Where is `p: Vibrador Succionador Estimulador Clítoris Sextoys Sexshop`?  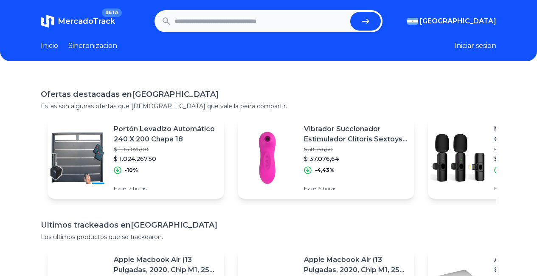
p: Vibrador Succionador Estimulador Clítoris Sextoys Sexshop is located at coordinates (356, 134).